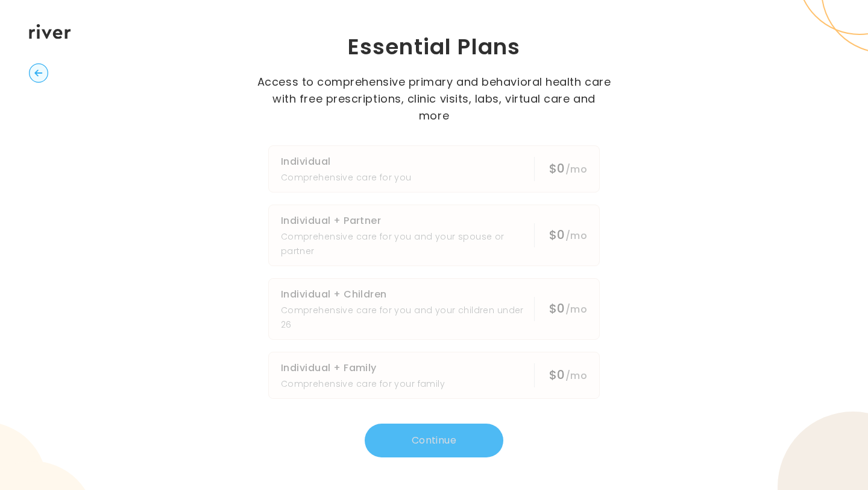 The image size is (868, 490). Describe the element at coordinates (363, 384) in the screenshot. I see `p: Comprehensive care for your family` at that location.